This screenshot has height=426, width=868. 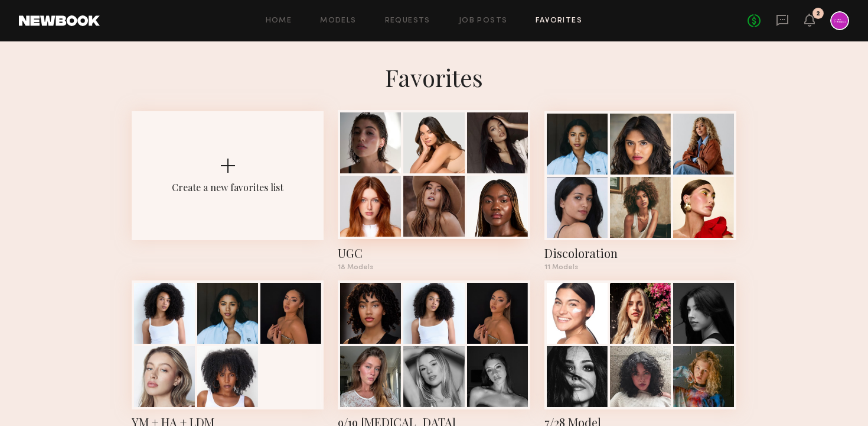 What do you see at coordinates (433, 267) in the screenshot?
I see `div: 18 Models` at bounding box center [433, 267].